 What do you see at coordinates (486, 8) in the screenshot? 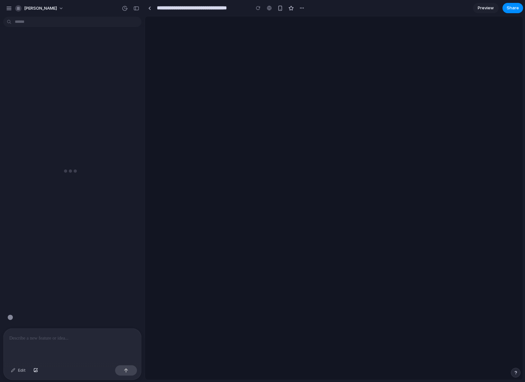
I see `span: Preview` at bounding box center [486, 8].